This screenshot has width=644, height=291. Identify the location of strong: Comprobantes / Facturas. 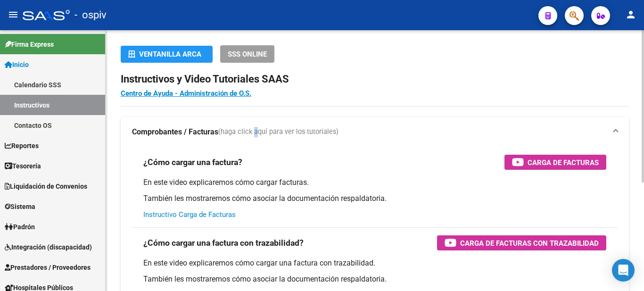
(175, 132).